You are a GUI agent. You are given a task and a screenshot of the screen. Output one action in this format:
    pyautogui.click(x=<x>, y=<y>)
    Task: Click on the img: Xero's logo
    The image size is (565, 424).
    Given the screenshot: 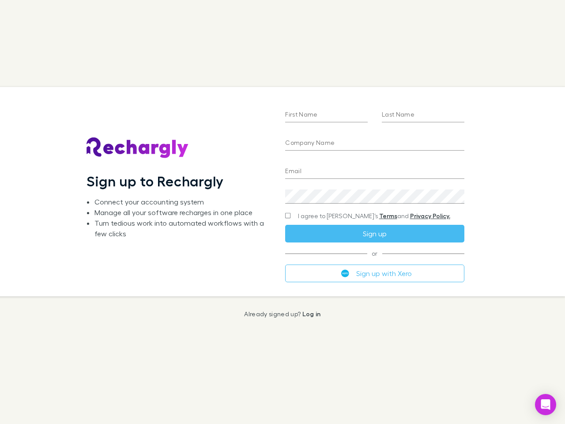 What is the action you would take?
    pyautogui.click(x=345, y=273)
    